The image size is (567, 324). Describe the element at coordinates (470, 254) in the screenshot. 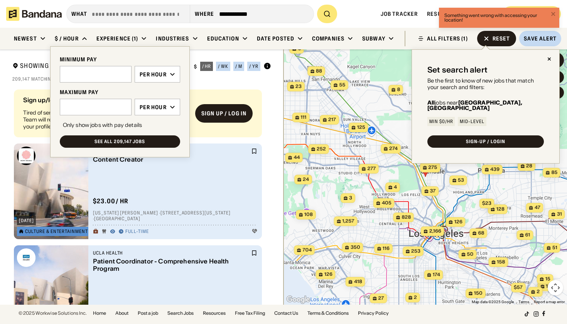

I see `span: 50` at that location.